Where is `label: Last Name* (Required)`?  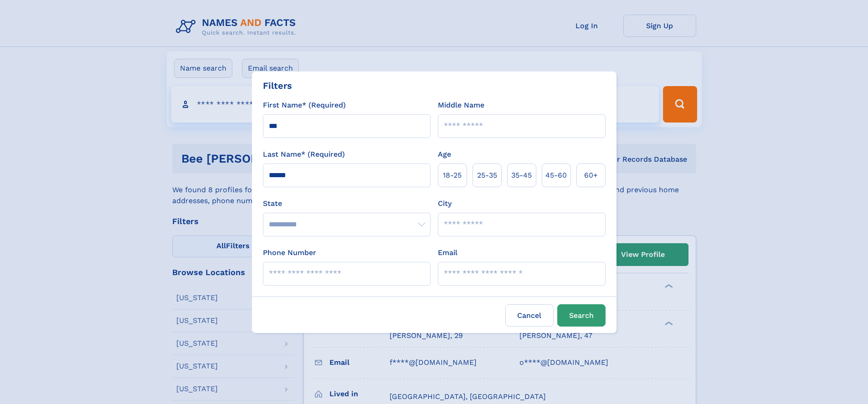 label: Last Name* (Required) is located at coordinates (304, 154).